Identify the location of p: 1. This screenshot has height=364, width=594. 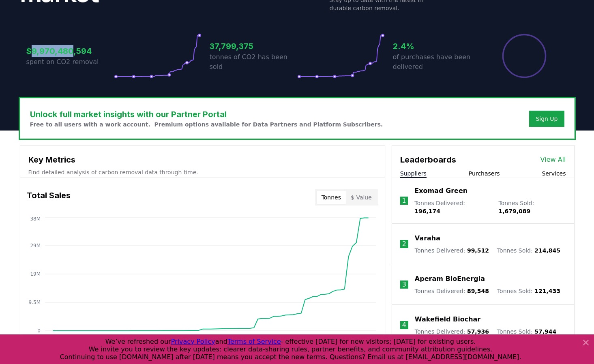
(404, 201).